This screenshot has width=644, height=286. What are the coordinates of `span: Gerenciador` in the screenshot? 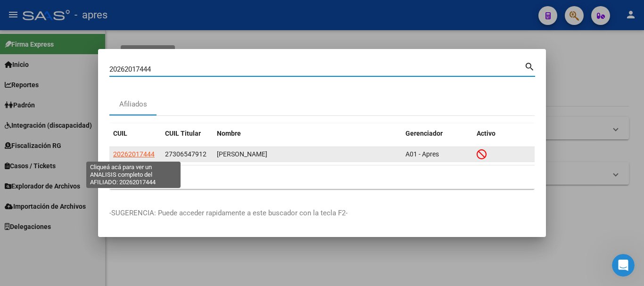 It's located at (424, 133).